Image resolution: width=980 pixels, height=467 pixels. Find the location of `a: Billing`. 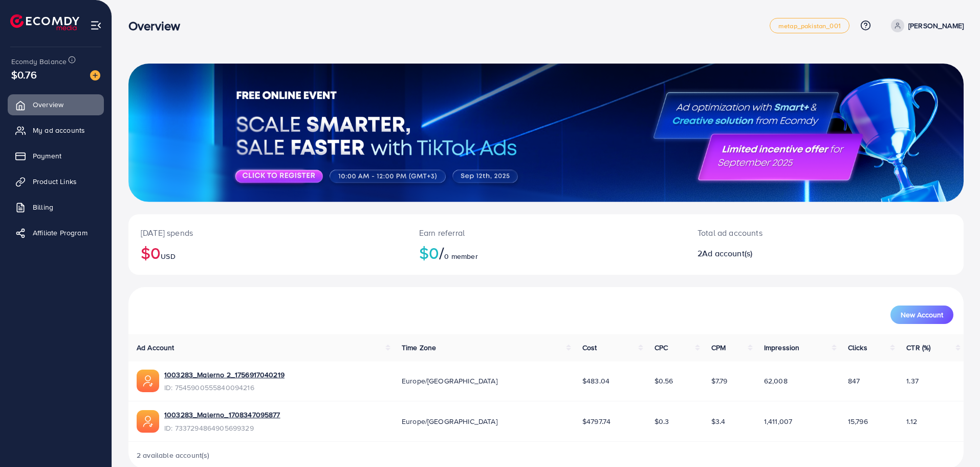

a: Billing is located at coordinates (56, 207).